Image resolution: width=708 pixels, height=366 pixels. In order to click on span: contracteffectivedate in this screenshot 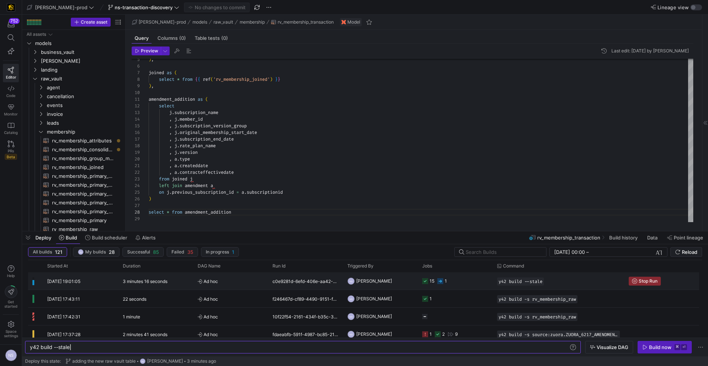, I will do `click(207, 172)`.